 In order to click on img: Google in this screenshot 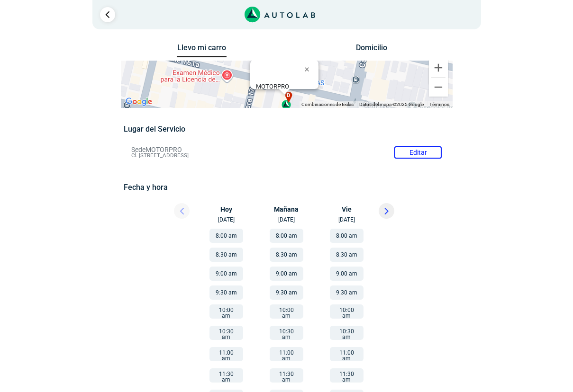, I will do `click(139, 102)`.